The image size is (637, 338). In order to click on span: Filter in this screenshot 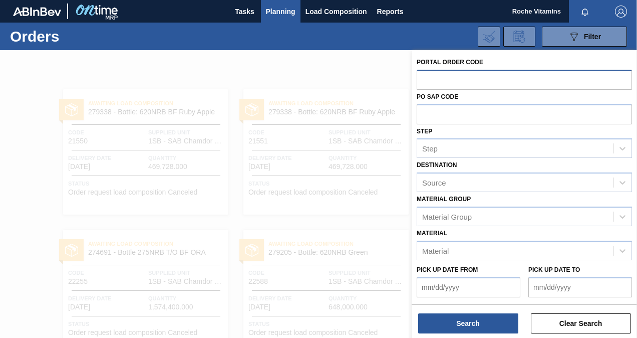, I will do `click(593, 37)`.